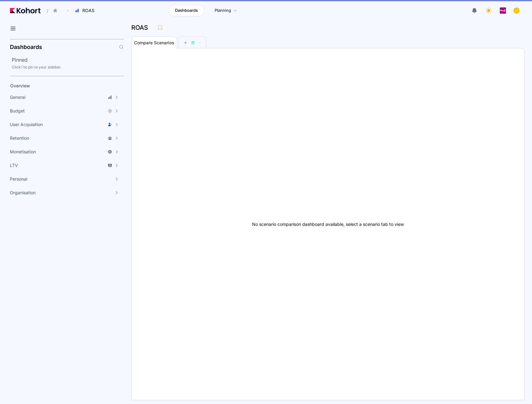 Image resolution: width=532 pixels, height=404 pixels. What do you see at coordinates (154, 42) in the screenshot?
I see `span: Compare Scenarios` at bounding box center [154, 42].